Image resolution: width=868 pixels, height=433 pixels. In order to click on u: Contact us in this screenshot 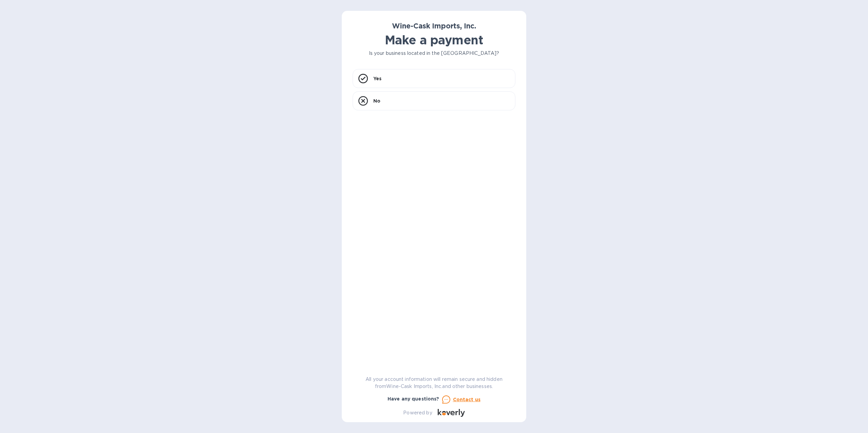, I will do `click(467, 400)`.